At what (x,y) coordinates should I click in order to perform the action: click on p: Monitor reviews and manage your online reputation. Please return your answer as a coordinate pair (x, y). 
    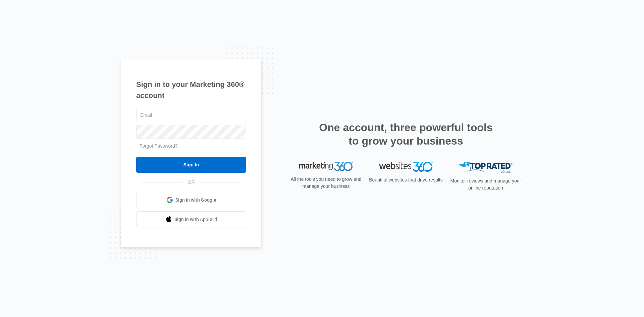
    Looking at the image, I should click on (486, 185).